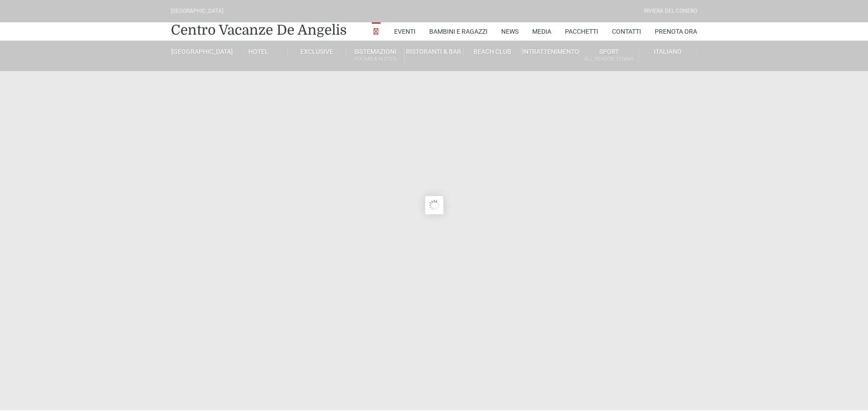 The height and width of the screenshot is (419, 868). What do you see at coordinates (434, 51) in the screenshot?
I see `a: Ristoranti & Bar` at bounding box center [434, 51].